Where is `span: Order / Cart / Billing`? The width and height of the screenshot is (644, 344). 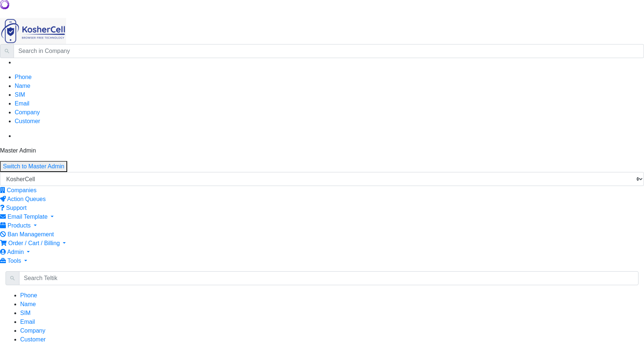
span: Order / Cart / Billing is located at coordinates (33, 243).